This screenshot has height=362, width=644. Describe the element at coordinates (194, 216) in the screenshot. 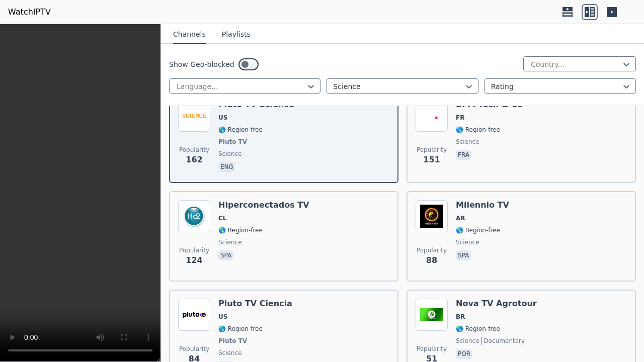

I see `img: Hiperconectados TV` at that location.